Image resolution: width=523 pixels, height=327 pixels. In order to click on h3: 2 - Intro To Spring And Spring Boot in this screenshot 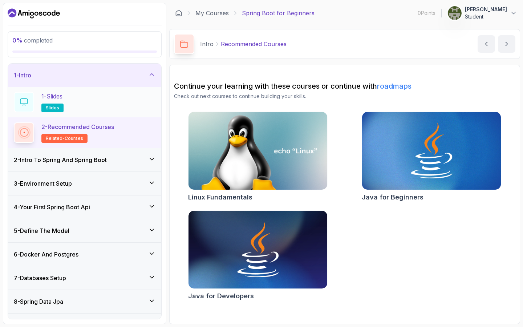, I will do `click(60, 160)`.